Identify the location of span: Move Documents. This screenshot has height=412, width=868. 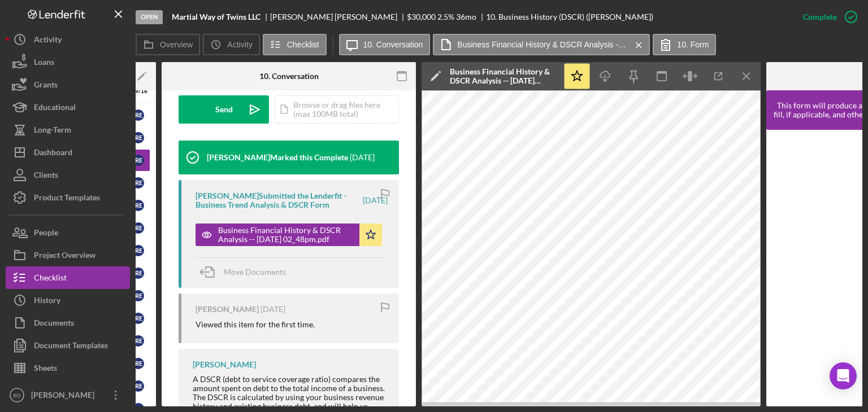
(255, 271).